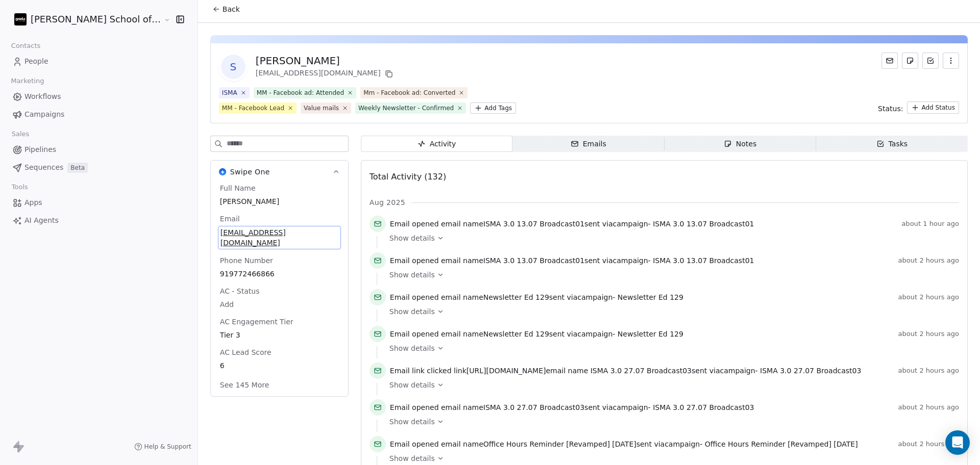  What do you see at coordinates (98, 167) in the screenshot?
I see `a: SequencesBeta` at bounding box center [98, 167].